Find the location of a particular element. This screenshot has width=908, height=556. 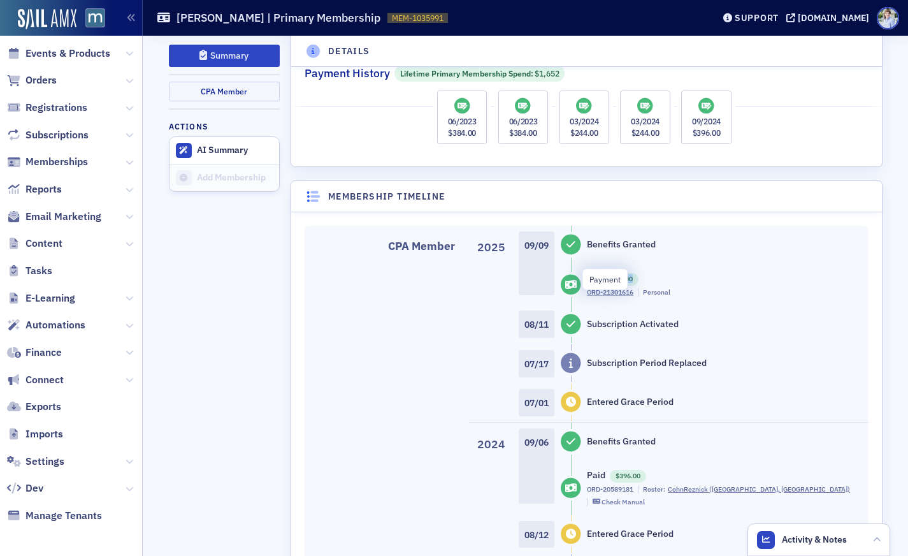

div: 8/12/2024 11:49 AM undefined is located at coordinates (537, 534).